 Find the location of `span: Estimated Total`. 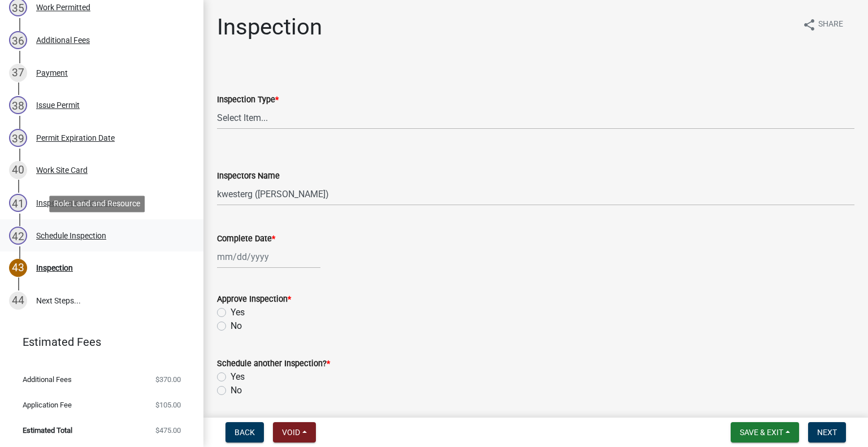

span: Estimated Total is located at coordinates (47, 430).